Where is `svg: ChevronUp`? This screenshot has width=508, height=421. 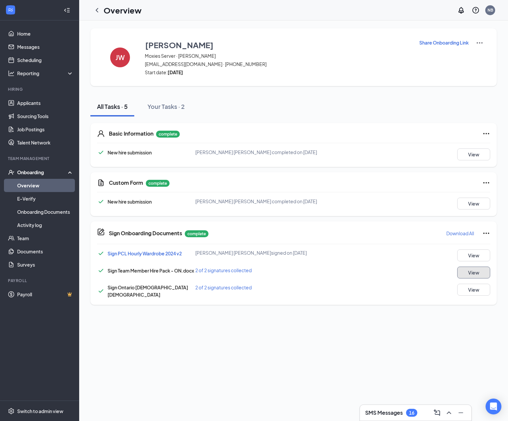
svg: ChevronUp is located at coordinates (449, 413).